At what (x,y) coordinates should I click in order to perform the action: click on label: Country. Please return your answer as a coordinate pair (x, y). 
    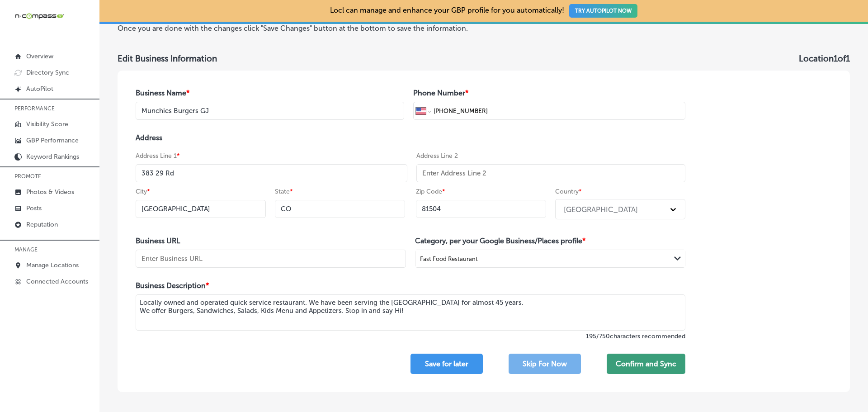
    Looking at the image, I should click on (568, 191).